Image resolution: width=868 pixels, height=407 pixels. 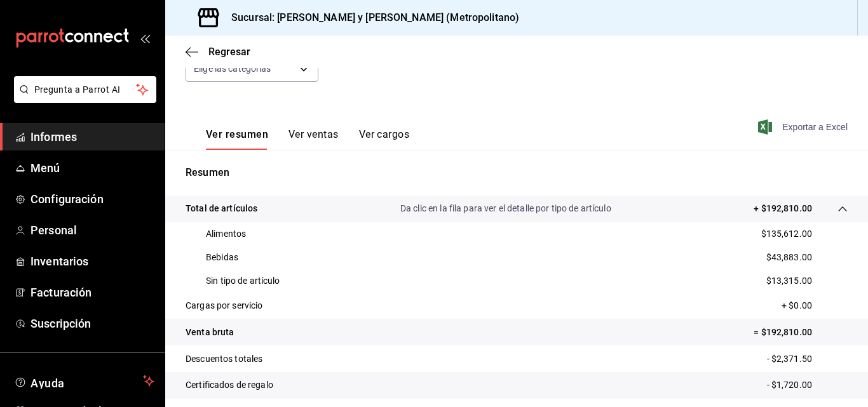 I want to click on font: - $1,720.00, so click(x=790, y=385).